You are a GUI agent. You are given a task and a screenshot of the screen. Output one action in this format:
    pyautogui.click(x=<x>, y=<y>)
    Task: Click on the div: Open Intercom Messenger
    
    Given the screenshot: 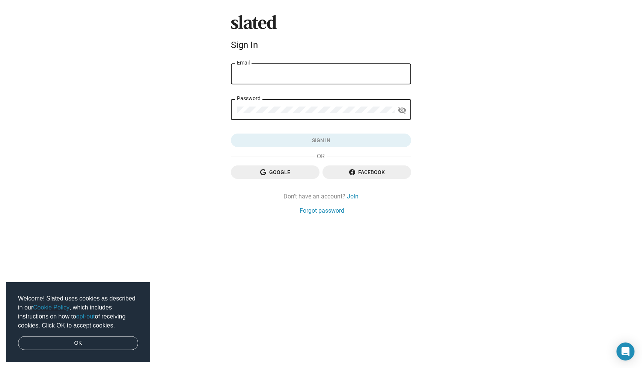 What is the action you would take?
    pyautogui.click(x=625, y=352)
    